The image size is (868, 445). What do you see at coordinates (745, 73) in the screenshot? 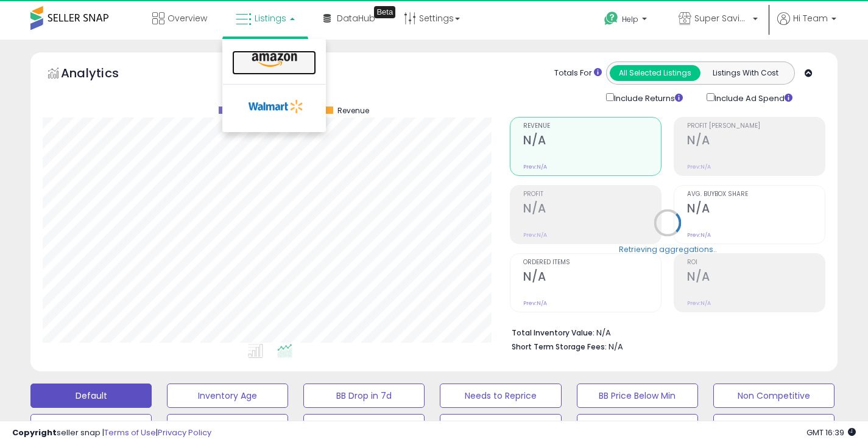
I see `button: Listings With Cost` at bounding box center [745, 73].